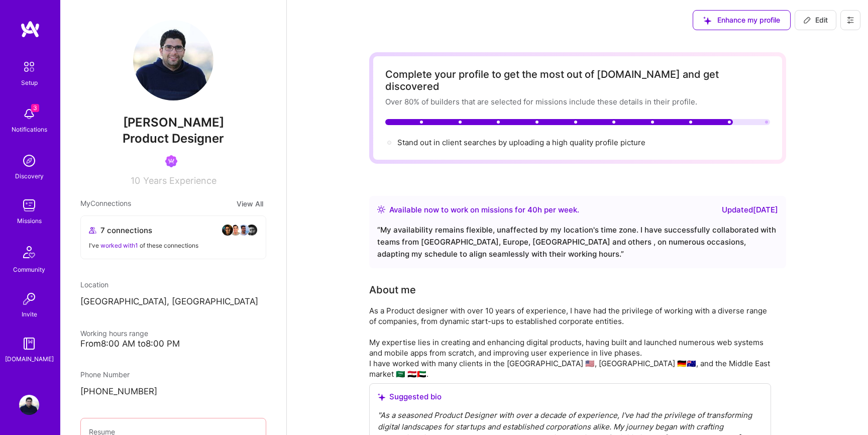 The height and width of the screenshot is (435, 868). Describe the element at coordinates (577, 242) in the screenshot. I see `div: “ My availability remains flexible, unaffected by my location's time zone. I have successfully co...` at that location.